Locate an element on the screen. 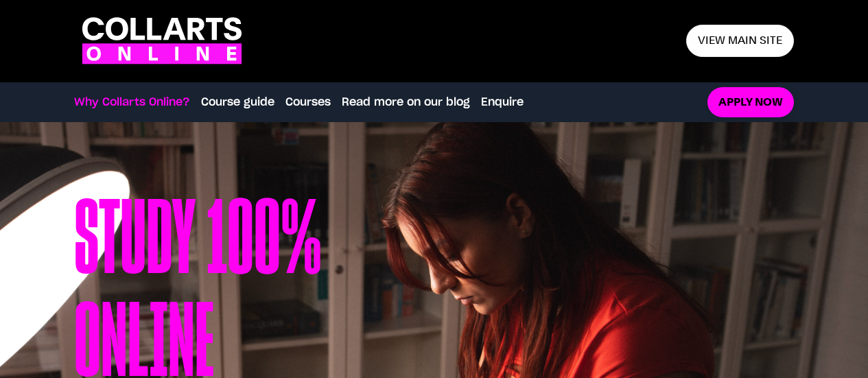  a: Read more on our blog is located at coordinates (405, 103).